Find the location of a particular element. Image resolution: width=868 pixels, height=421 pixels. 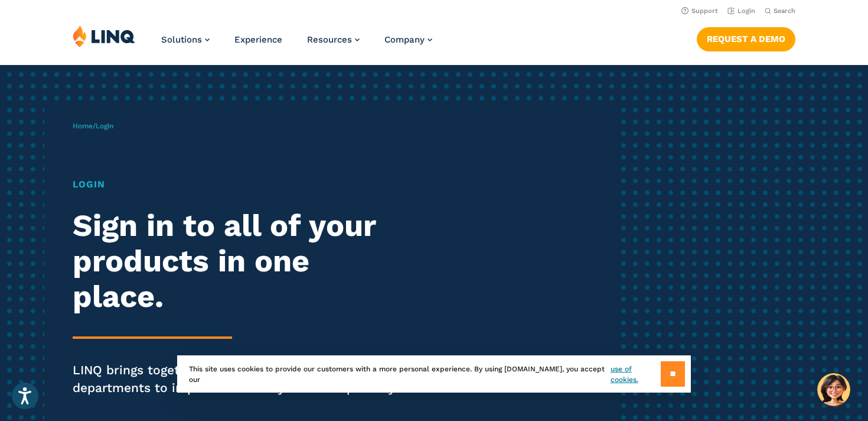

h1: Login is located at coordinates (240, 184).